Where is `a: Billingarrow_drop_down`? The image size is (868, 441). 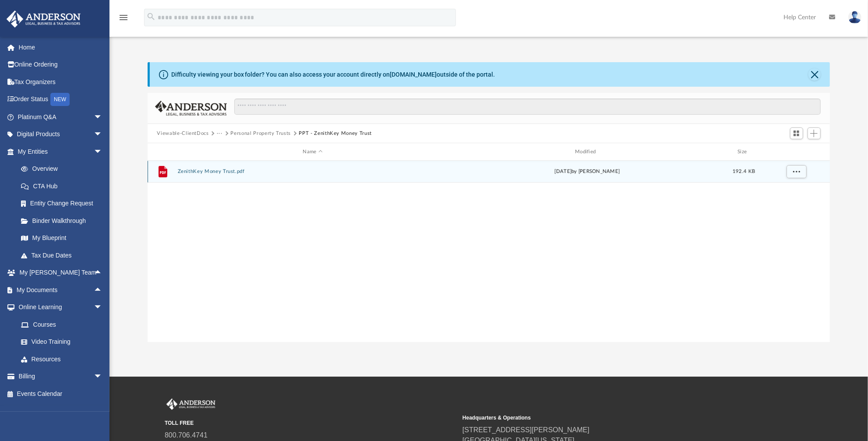 a: Billingarrow_drop_down is located at coordinates (61, 377).